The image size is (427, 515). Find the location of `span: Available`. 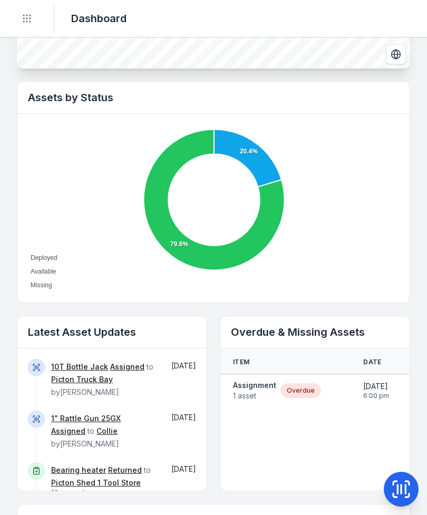

span: Available is located at coordinates (43, 272).